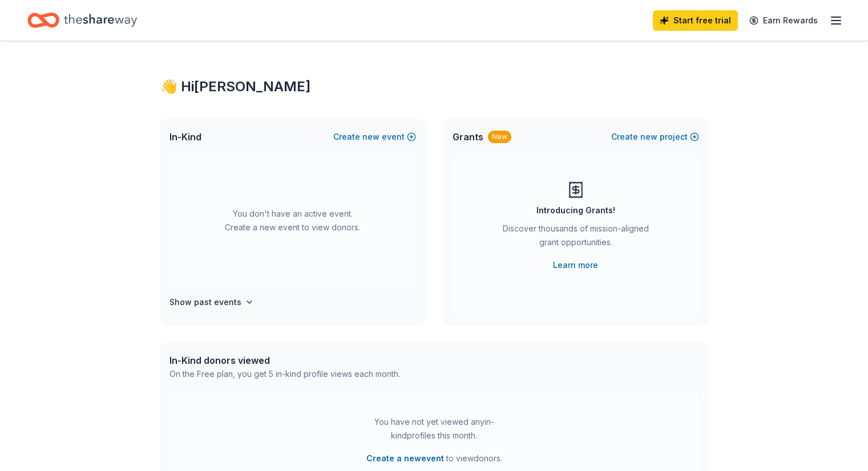  I want to click on button: Createnewevent, so click(375, 137).